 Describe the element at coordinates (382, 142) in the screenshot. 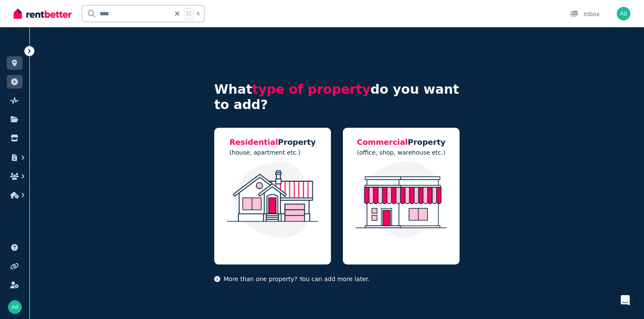

I see `span: Commercial` at that location.